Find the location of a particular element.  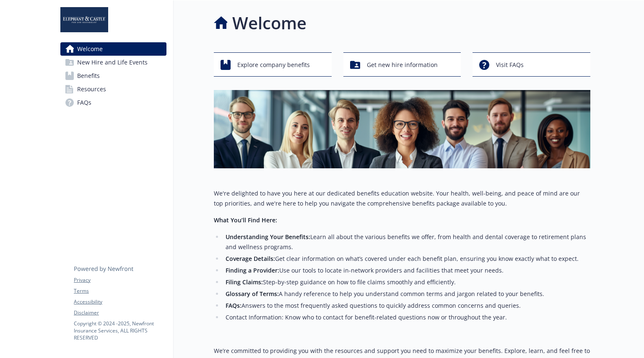

a: Benefits is located at coordinates (113, 76).